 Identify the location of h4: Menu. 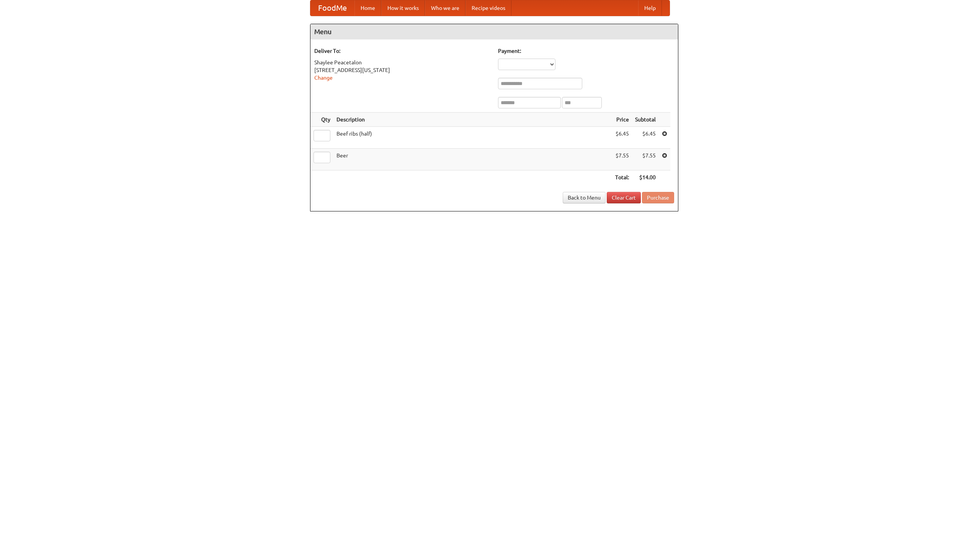
(494, 32).